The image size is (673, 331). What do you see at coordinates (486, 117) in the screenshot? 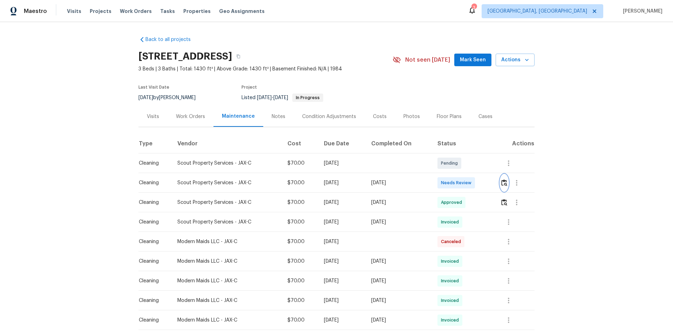
I see `div: Cases` at bounding box center [486, 117].